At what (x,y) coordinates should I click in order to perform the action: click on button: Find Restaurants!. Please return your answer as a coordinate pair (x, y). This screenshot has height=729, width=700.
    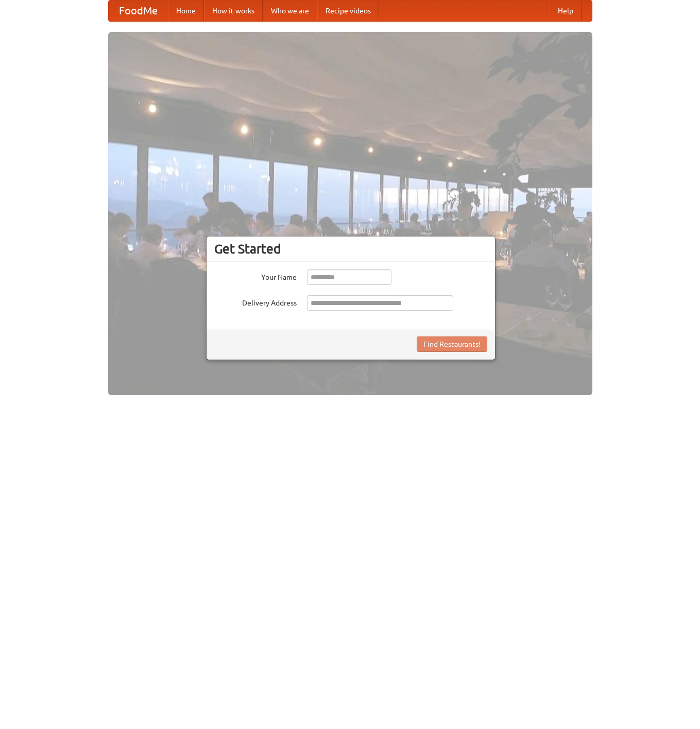
    Looking at the image, I should click on (452, 344).